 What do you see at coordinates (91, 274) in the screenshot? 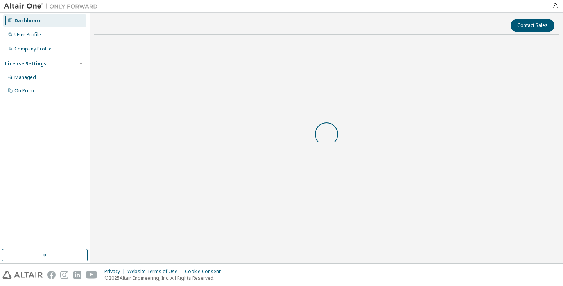
I see `img: youtube.svg` at bounding box center [91, 274].